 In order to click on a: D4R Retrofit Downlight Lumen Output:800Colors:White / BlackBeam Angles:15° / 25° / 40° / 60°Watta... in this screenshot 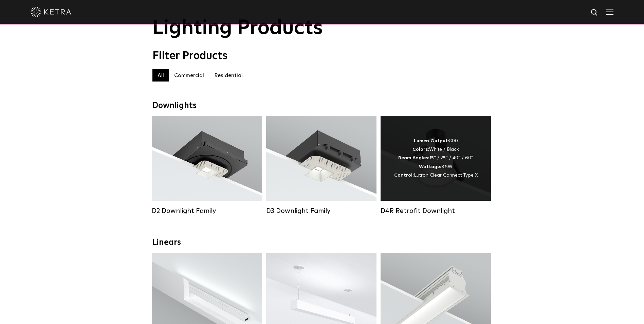, I will do `click(436, 165)`.